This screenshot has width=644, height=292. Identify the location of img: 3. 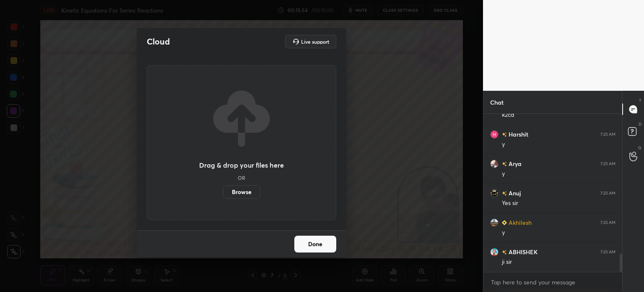
(494, 134).